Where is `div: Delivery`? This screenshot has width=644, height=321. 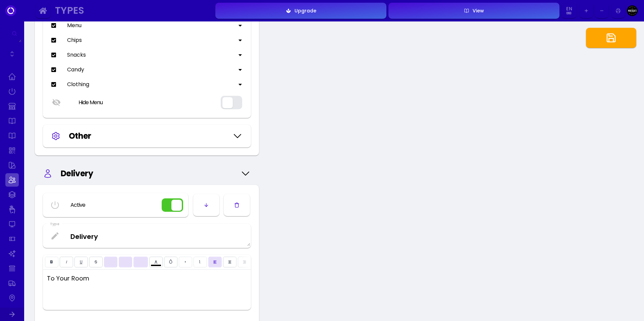 div: Delivery is located at coordinates (148, 173).